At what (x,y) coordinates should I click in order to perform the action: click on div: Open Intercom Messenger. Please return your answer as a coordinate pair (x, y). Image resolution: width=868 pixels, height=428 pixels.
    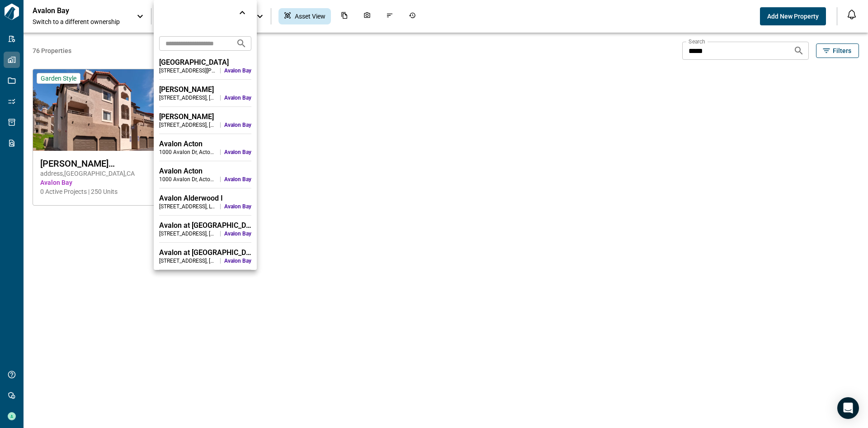
    Looking at the image, I should click on (849, 408).